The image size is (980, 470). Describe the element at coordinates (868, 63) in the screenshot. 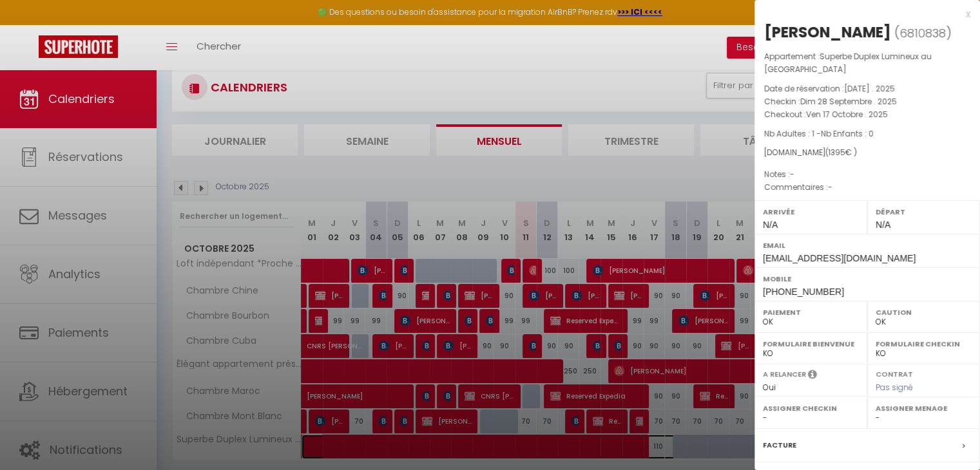

I see `p: Appartement :` at that location.